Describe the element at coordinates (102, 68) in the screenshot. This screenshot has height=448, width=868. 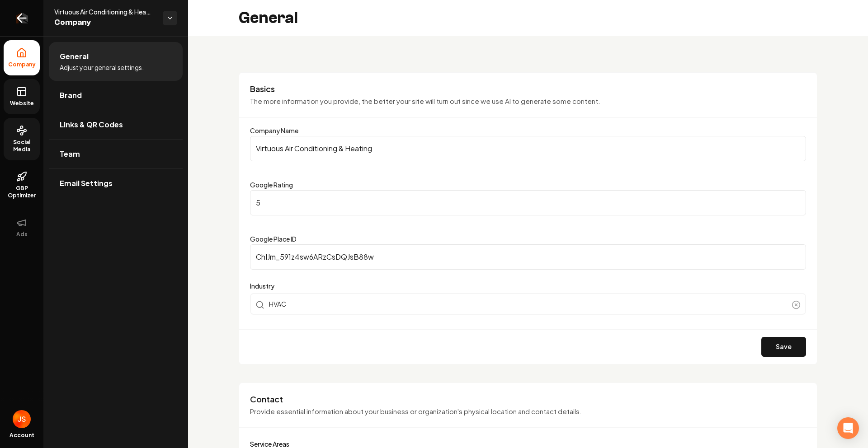
I see `span: Adjust your general settings.` at that location.